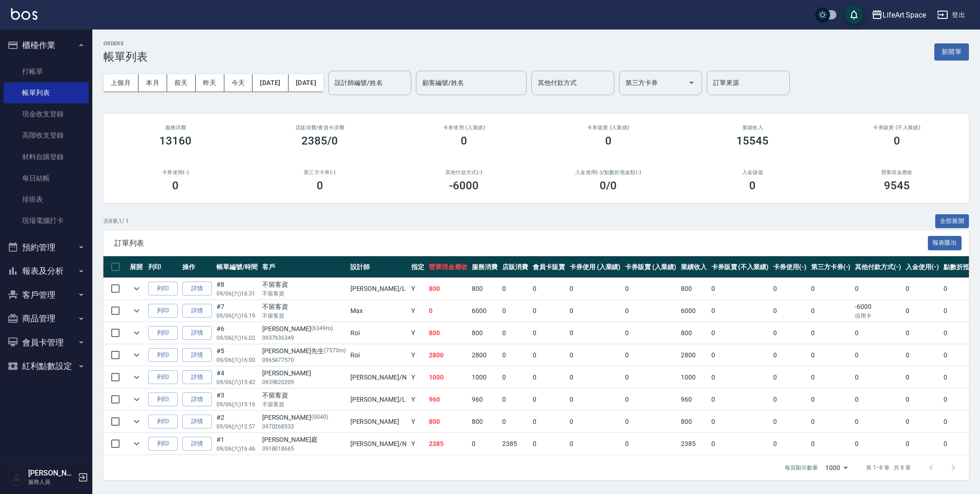 This screenshot has width=980, height=494. What do you see at coordinates (320, 172) in the screenshot?
I see `h2: 第三方卡券(-)` at bounding box center [320, 172].